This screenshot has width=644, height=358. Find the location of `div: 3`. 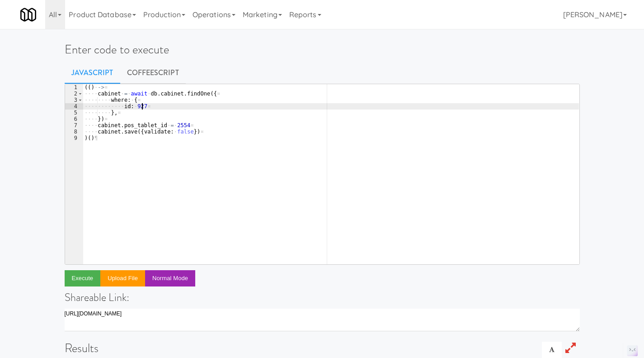

div: 3 is located at coordinates (74, 100).